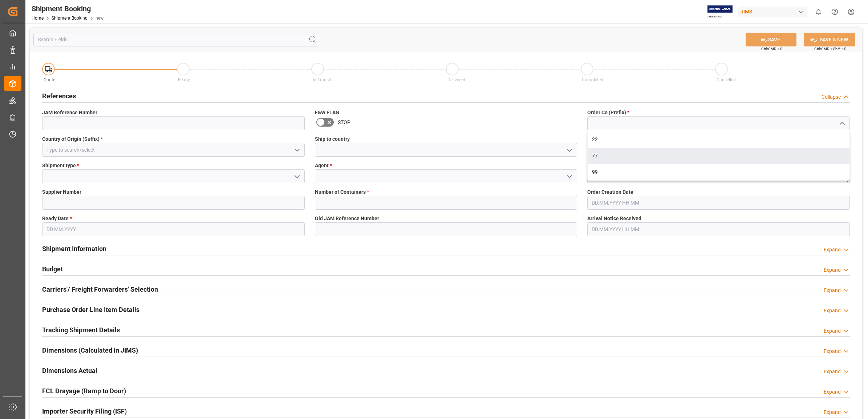 The image size is (868, 419). What do you see at coordinates (830, 49) in the screenshot?
I see `span: Ctrl/CMD + Shift + S` at bounding box center [830, 49].